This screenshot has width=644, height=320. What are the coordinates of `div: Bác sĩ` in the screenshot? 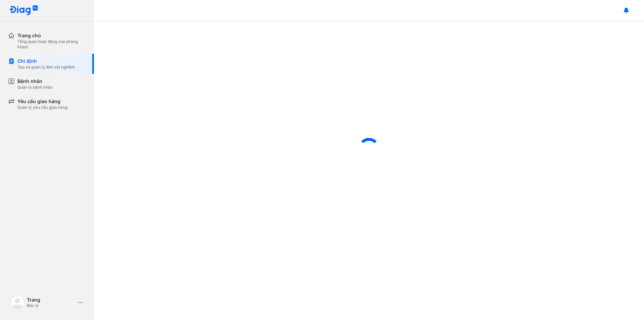 It's located at (51, 306).